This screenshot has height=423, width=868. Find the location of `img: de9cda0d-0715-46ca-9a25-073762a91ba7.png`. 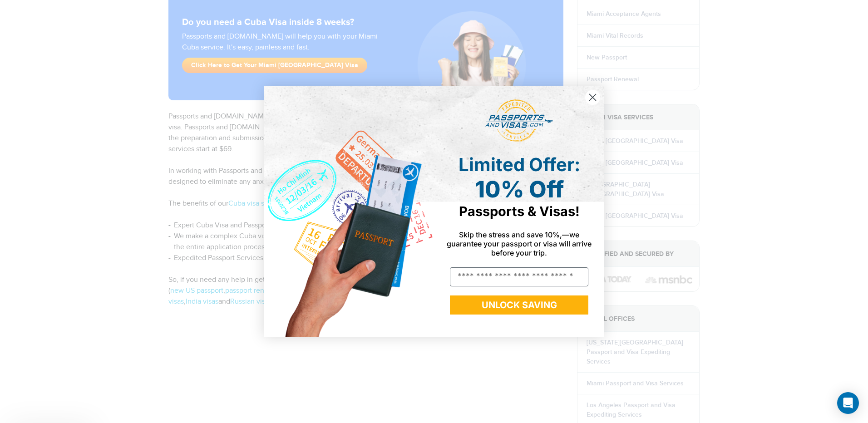

img: de9cda0d-0715-46ca-9a25-073762a91ba7.png is located at coordinates (349, 211).